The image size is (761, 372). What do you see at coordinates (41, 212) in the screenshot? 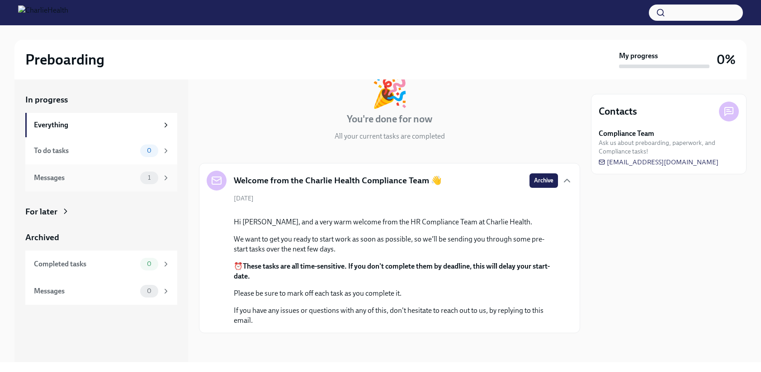
I see `div: For later` at bounding box center [41, 212].